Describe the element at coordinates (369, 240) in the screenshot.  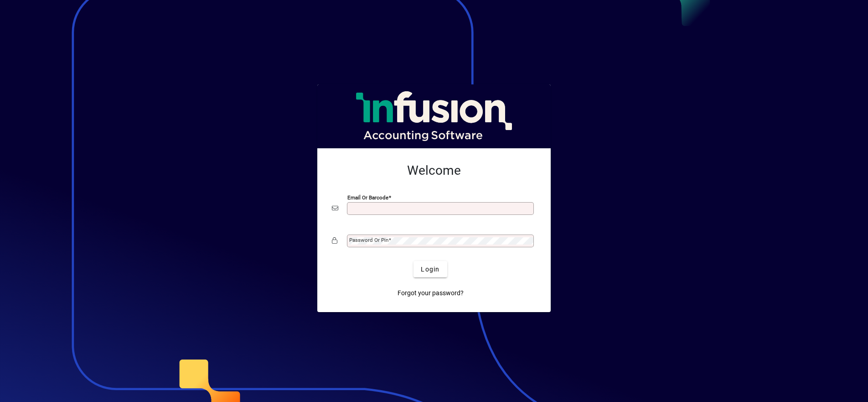
I see `mat-label: Password or Pin` at that location.